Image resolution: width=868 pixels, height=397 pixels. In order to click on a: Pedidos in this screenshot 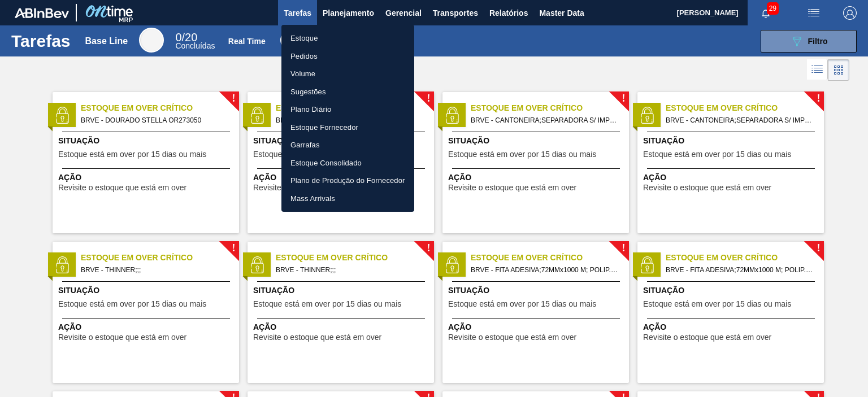, I will do `click(347, 56)`.